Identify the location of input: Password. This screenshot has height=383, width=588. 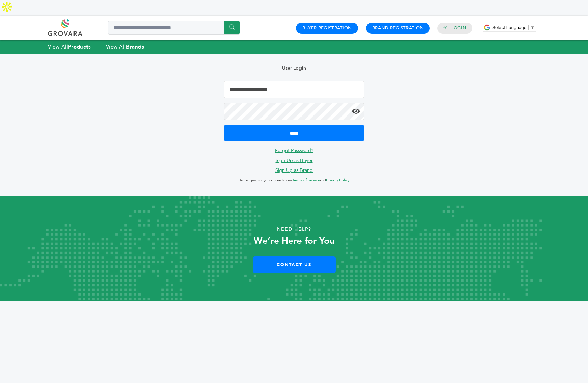
(294, 111).